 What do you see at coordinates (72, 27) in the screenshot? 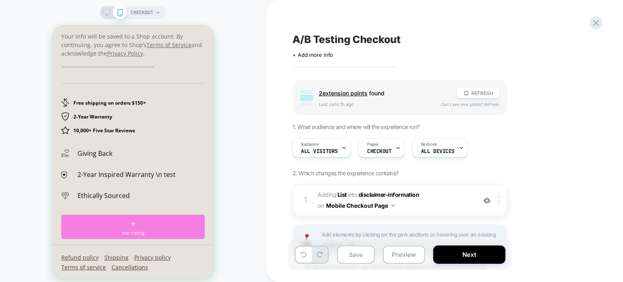
I see `a: Privacy Policy` at bounding box center [72, 27].